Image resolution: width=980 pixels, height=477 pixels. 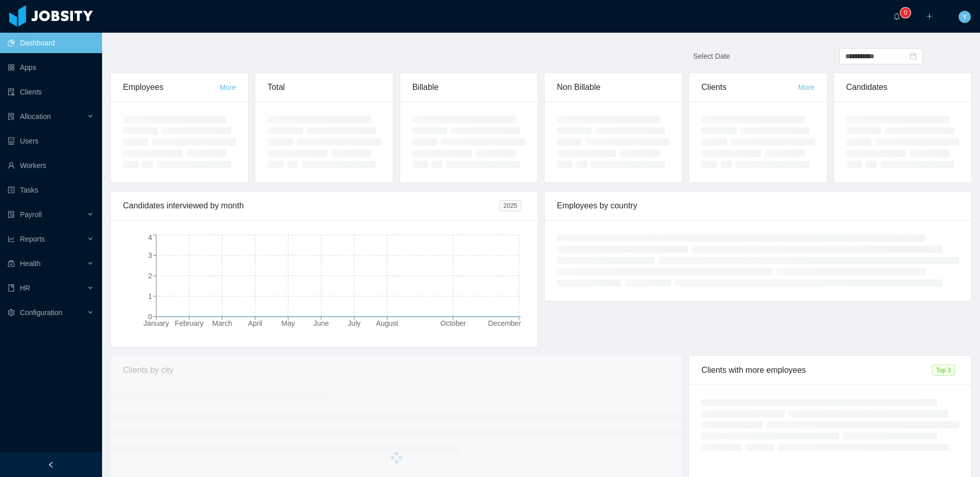 I want to click on a: icon: appstoreApps, so click(x=51, y=67).